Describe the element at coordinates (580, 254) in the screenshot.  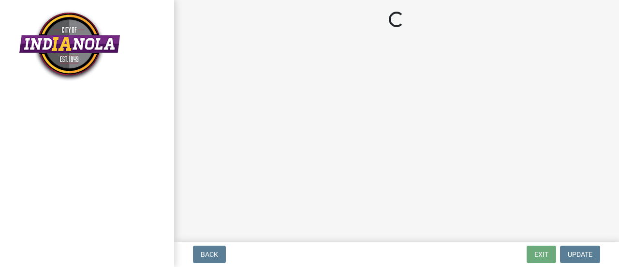
I see `button: Update` at that location.